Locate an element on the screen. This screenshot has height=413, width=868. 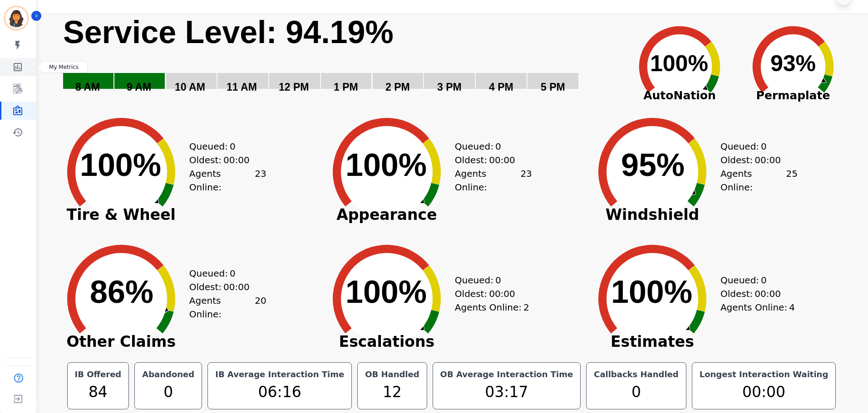
img: Bordered avatar is located at coordinates (17, 18).